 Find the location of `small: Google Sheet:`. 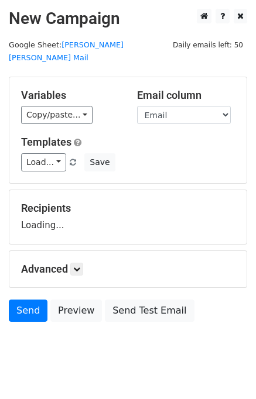

small: Google Sheet: is located at coordinates (66, 51).